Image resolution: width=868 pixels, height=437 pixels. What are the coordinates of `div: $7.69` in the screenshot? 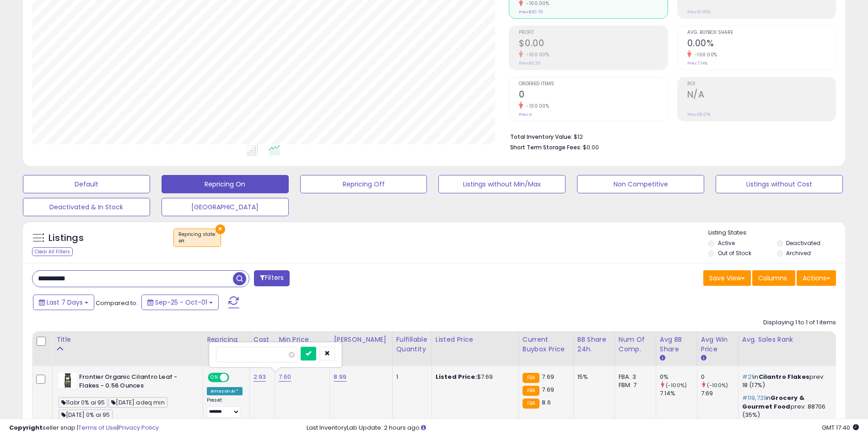 It's located at (474, 377).